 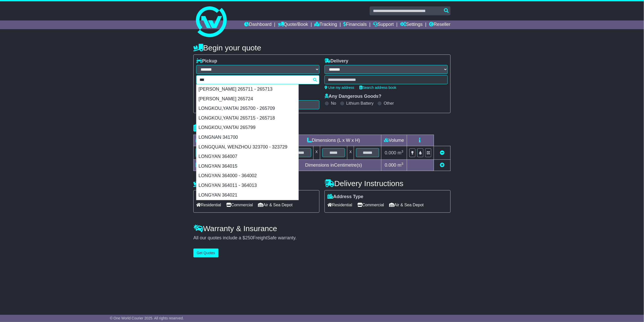 I want to click on button: Get Quotes, so click(x=206, y=253).